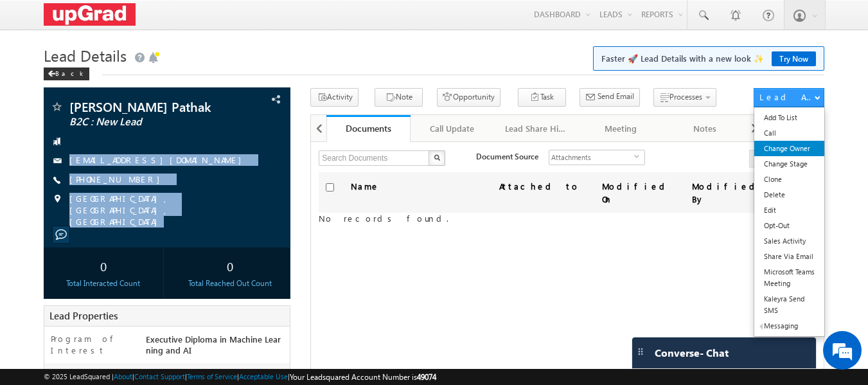 The height and width of the screenshot is (385, 868). What do you see at coordinates (334, 97) in the screenshot?
I see `button: Activity` at bounding box center [334, 97].